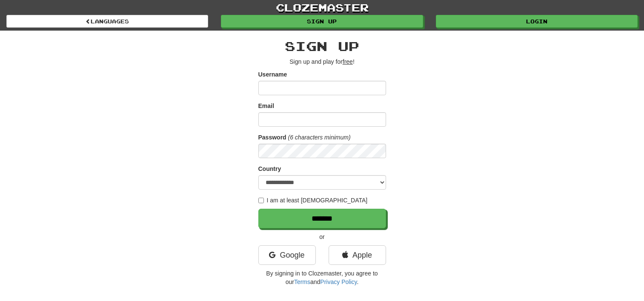 Image resolution: width=644 pixels, height=301 pixels. Describe the element at coordinates (273, 137) in the screenshot. I see `label: Password` at that location.